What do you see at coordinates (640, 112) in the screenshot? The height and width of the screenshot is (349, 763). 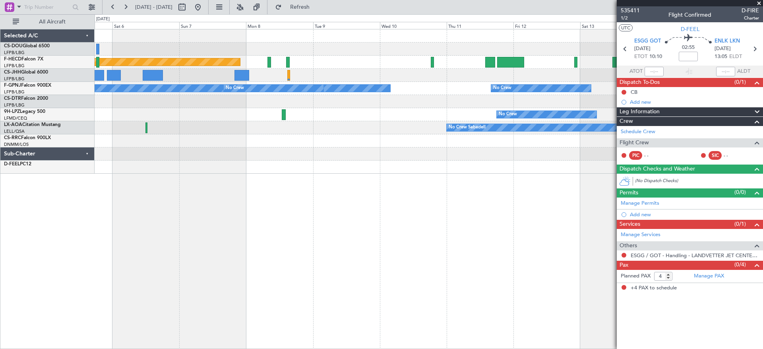 I see `span: Leg Information` at bounding box center [640, 112].